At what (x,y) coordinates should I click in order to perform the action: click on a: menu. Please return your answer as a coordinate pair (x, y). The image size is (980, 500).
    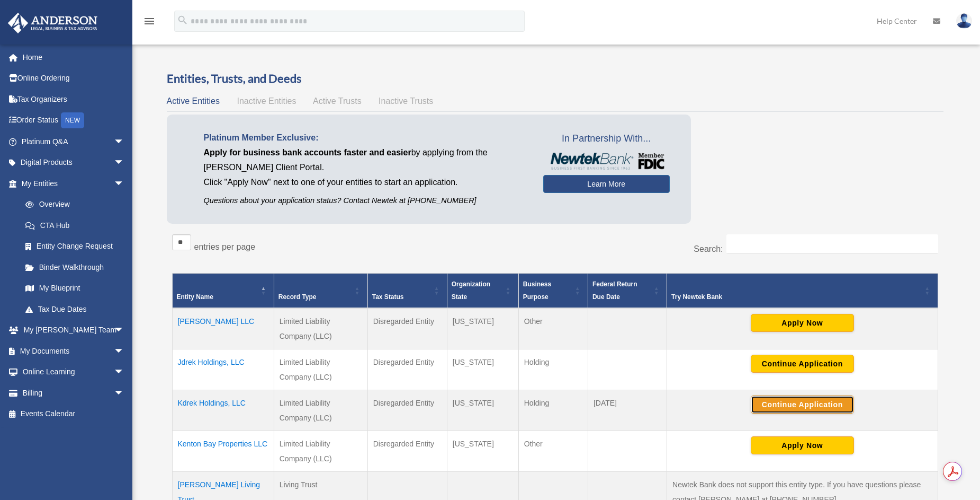
    Looking at the image, I should click on (149, 23).